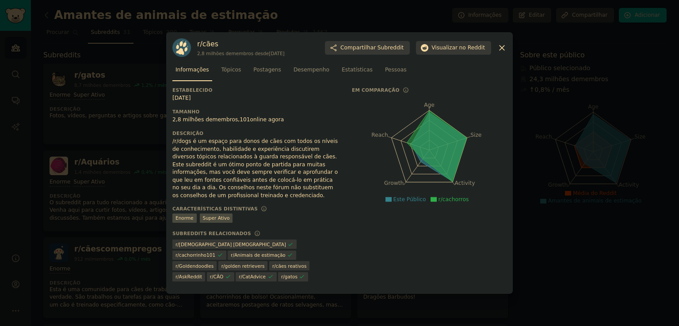 The width and height of the screenshot is (679, 326). Describe the element at coordinates (395, 70) in the screenshot. I see `font: Pessoas` at that location.